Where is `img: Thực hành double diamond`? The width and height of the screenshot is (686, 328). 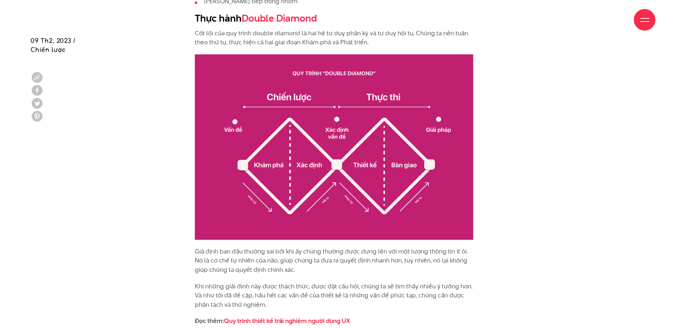 img: Thực hành double diamond is located at coordinates (334, 147).